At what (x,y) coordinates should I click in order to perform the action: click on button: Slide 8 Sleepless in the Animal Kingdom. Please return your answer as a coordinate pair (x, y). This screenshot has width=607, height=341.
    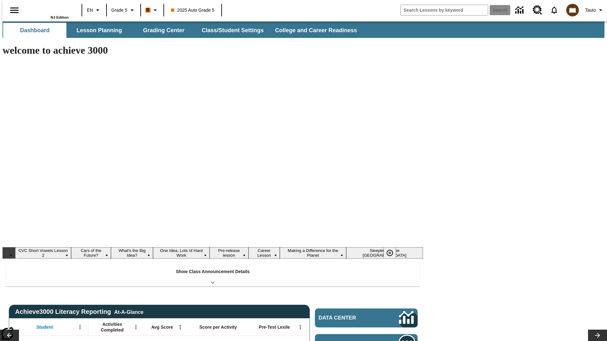
    Looking at the image, I should click on (384, 253).